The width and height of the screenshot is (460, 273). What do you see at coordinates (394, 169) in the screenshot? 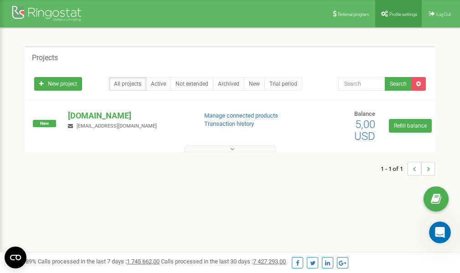
I see `span: 1 - 1 of 1` at bounding box center [394, 169].